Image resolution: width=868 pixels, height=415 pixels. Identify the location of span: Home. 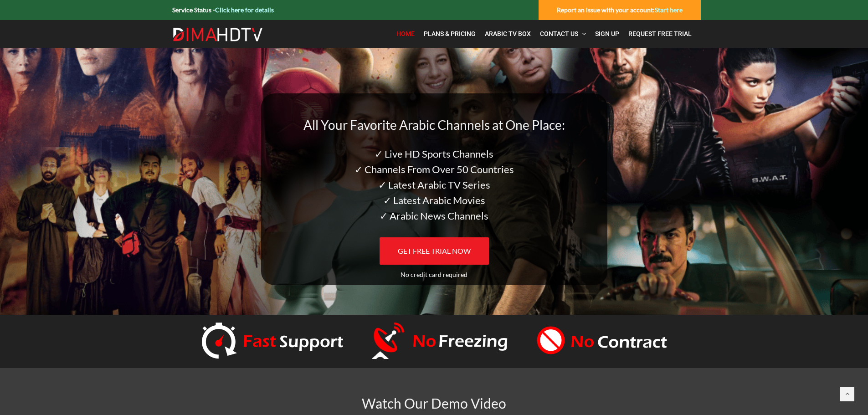
(406, 34).